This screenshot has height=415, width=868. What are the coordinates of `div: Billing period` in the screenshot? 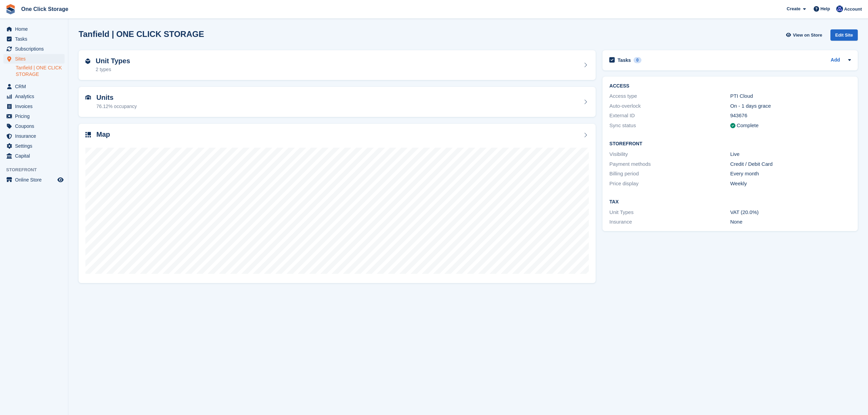 It's located at (669, 174).